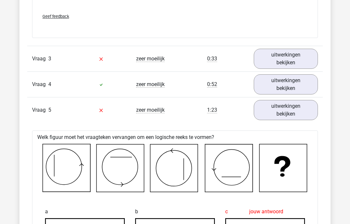 This screenshot has height=224, width=350. Describe the element at coordinates (50, 58) in the screenshot. I see `span: 3` at that location.